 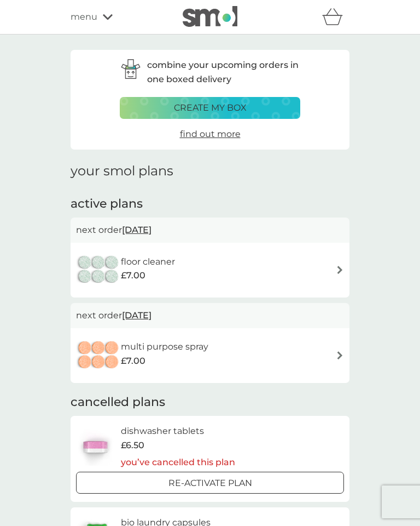 What do you see at coordinates (210, 108) in the screenshot?
I see `button: create my box` at bounding box center [210, 108].